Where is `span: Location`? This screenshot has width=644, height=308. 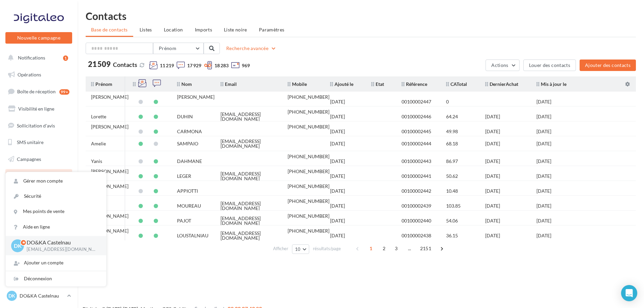 span: Location is located at coordinates (173, 30).